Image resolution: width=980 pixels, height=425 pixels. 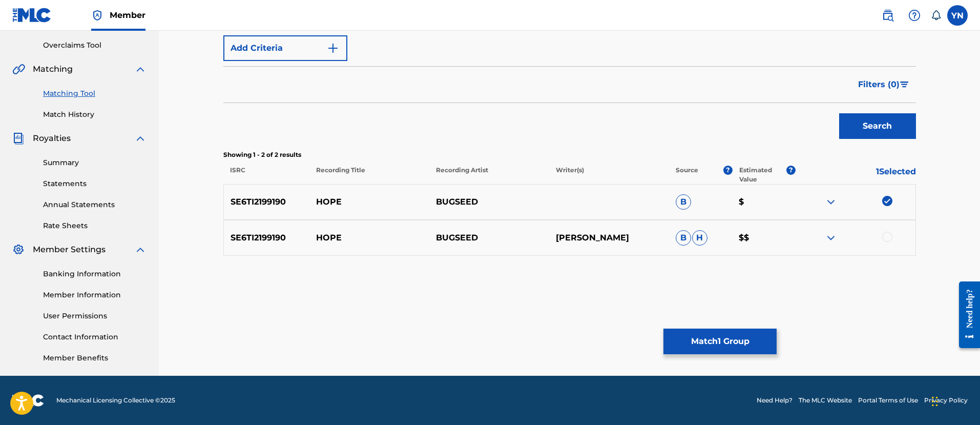 I want to click on img: Matching, so click(x=18, y=70).